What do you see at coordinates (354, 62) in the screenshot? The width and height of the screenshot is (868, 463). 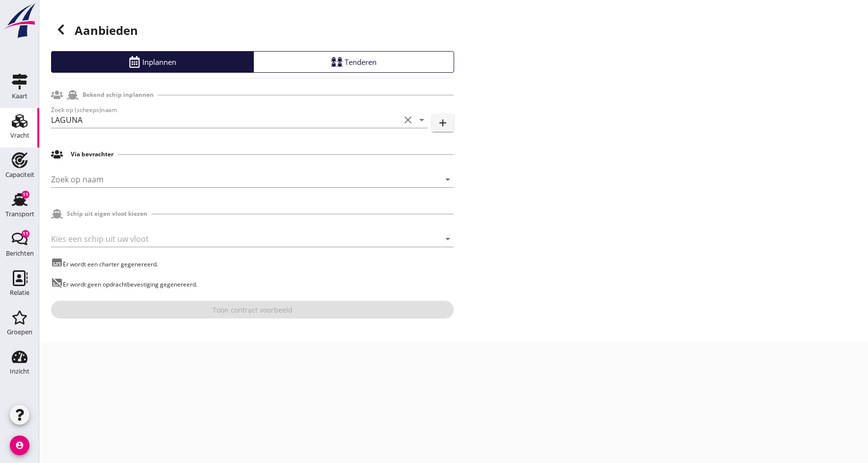 I see `div: Tenderen` at bounding box center [354, 62].